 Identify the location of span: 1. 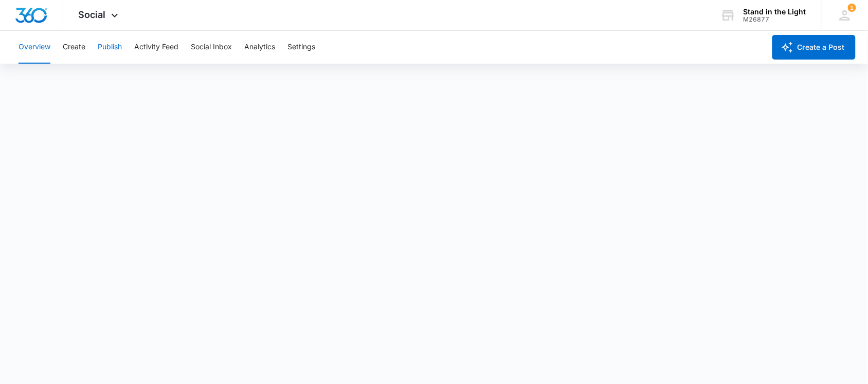
(852, 8).